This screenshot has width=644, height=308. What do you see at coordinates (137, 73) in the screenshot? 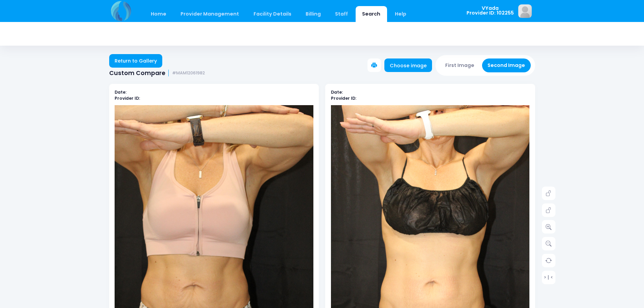
I see `span: Custom Compare` at bounding box center [137, 73].